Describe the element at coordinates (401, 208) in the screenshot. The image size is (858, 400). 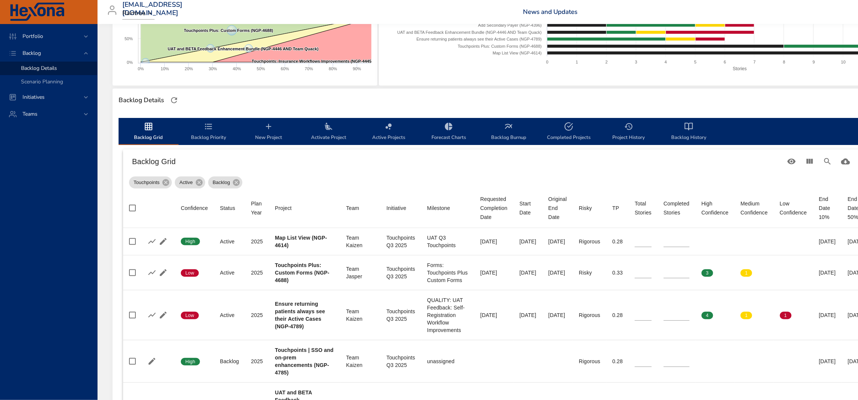
I see `span: Initiative` at that location.